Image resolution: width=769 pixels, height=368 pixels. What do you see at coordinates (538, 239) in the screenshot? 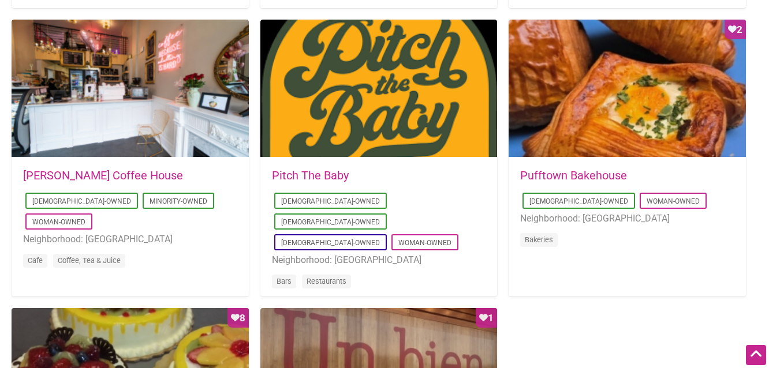
I see `a: Bakeries` at bounding box center [538, 239].